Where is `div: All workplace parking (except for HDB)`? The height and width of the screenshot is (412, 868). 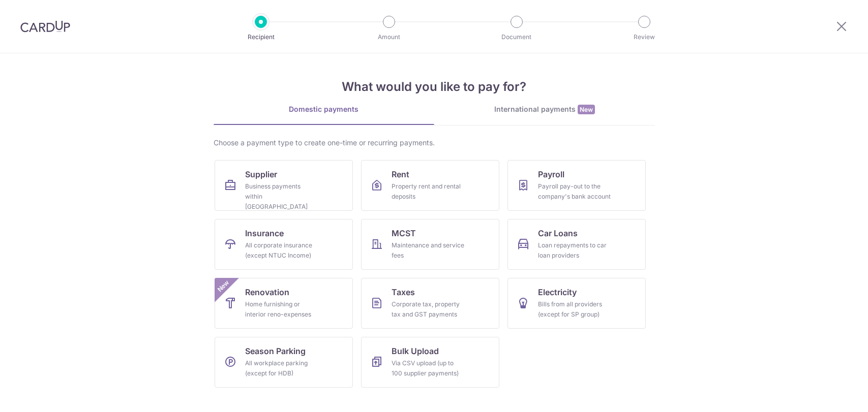 div: All workplace parking (except for HDB) is located at coordinates (282, 369).